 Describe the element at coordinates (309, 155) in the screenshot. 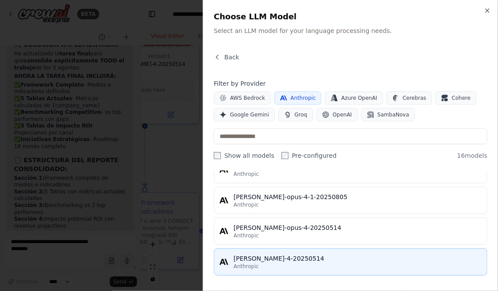

I see `label: Pre-configured` at that location.